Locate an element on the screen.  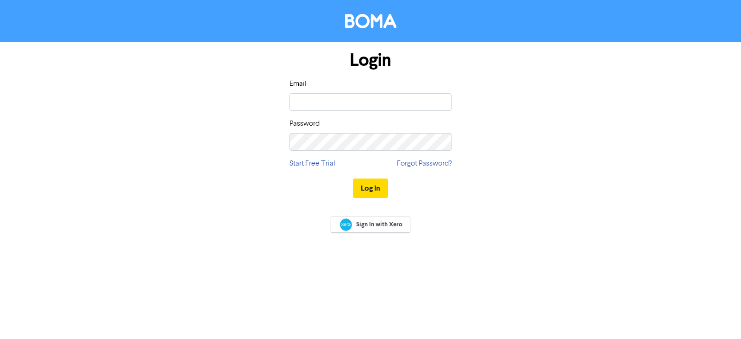
a: Start Free Trial is located at coordinates (312, 164).